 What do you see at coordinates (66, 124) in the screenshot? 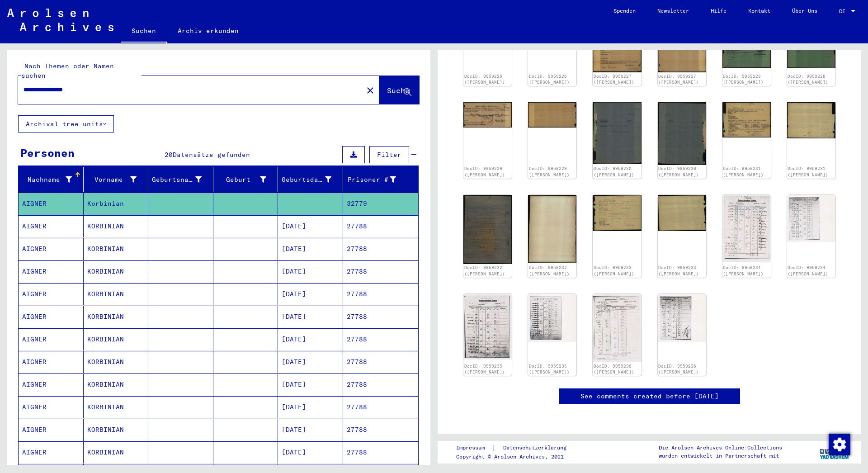
I see `button: Archival tree units` at bounding box center [66, 124].